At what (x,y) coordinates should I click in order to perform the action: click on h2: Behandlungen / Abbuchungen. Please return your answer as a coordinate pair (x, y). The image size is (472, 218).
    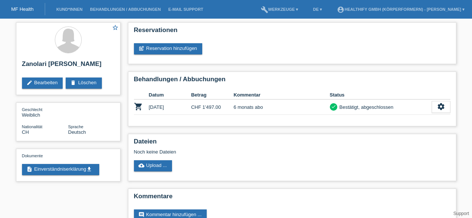
    Looking at the image, I should click on (292, 81).